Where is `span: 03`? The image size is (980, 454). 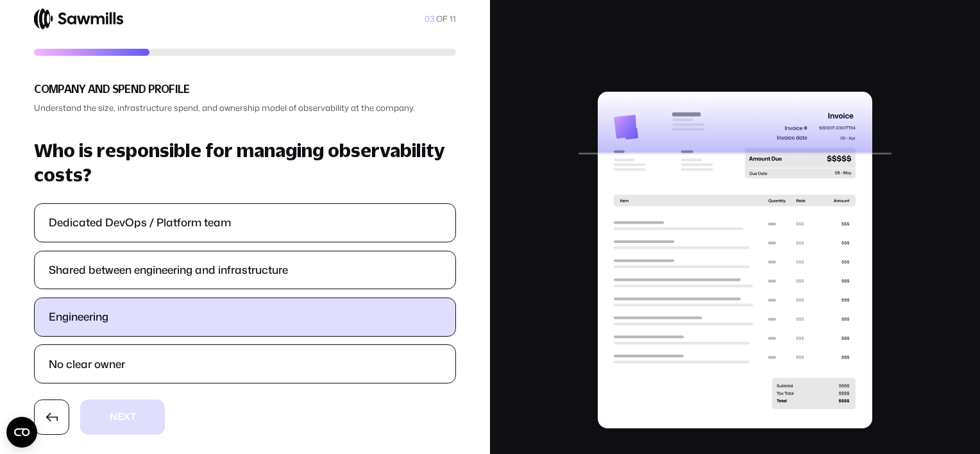 span: 03 is located at coordinates (429, 19).